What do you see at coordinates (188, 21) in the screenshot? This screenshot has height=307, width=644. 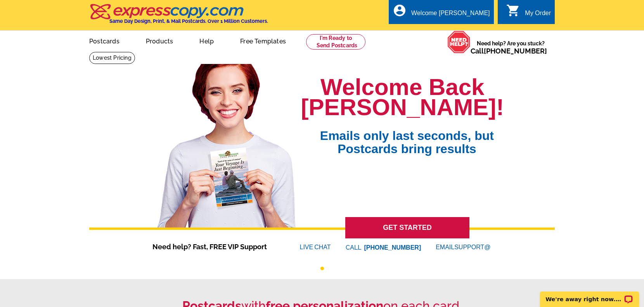 I see `h4: Same Day Design, Print, & Mail Postcards. Over 1 Million Customers.` at bounding box center [188, 21].